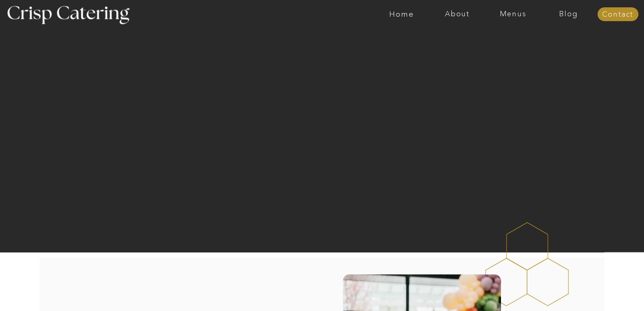  I want to click on nav: About, so click(457, 14).